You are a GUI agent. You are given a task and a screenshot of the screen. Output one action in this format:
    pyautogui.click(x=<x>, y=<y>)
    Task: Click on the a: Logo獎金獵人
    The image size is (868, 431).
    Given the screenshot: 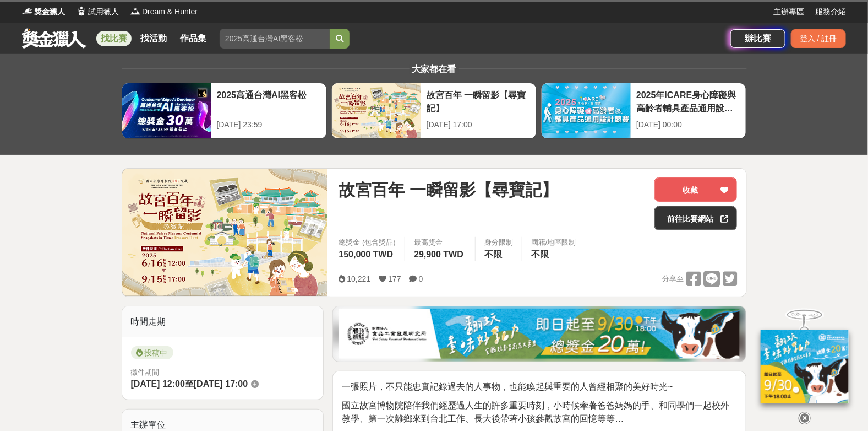 What is the action you would take?
    pyautogui.click(x=43, y=12)
    